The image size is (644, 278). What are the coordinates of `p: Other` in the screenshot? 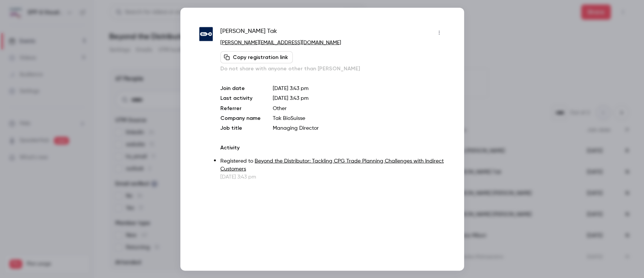 It's located at (359, 108).